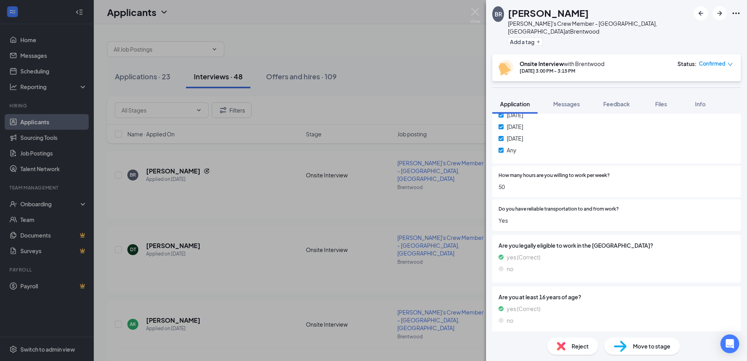 This screenshot has width=747, height=361. What do you see at coordinates (616, 297) in the screenshot?
I see `span: Are you at least 16 years of age?` at bounding box center [616, 297].